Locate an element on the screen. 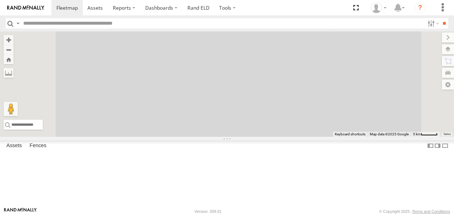 This screenshot has width=454, height=215. div: Version: 309.01 is located at coordinates (208, 211).